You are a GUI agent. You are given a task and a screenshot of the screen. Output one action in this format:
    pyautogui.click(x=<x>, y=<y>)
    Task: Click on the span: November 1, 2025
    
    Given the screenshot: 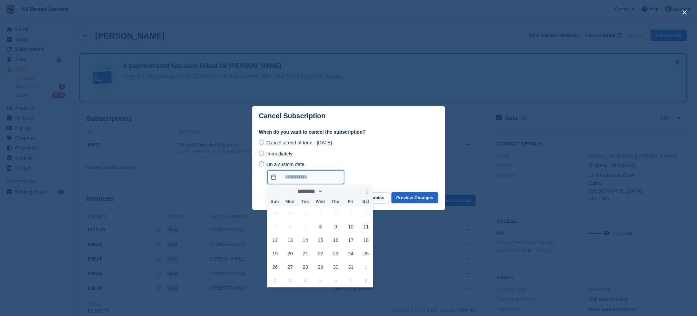 What is the action you would take?
    pyautogui.click(x=366, y=267)
    